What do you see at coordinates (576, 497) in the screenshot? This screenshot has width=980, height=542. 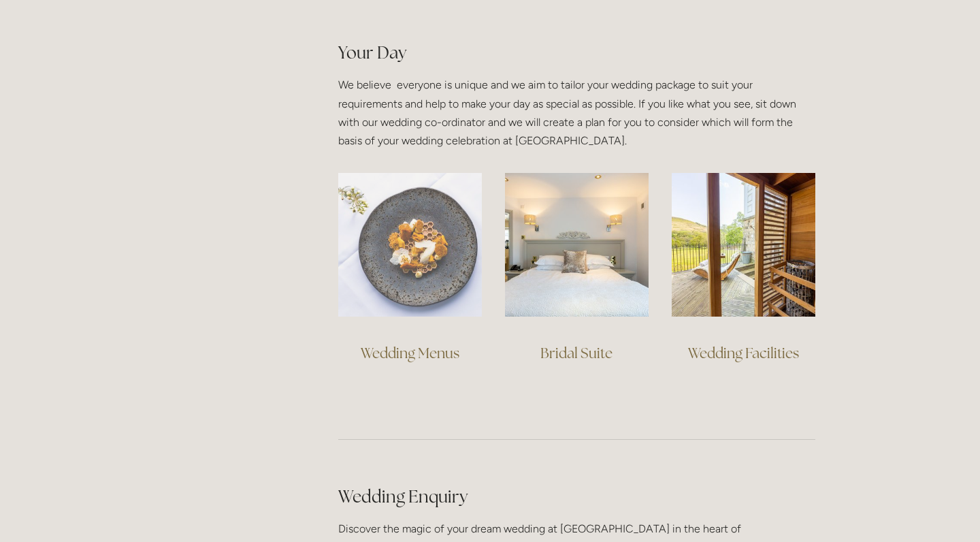 I see `h2: Wedding Enquiry` at bounding box center [576, 497].